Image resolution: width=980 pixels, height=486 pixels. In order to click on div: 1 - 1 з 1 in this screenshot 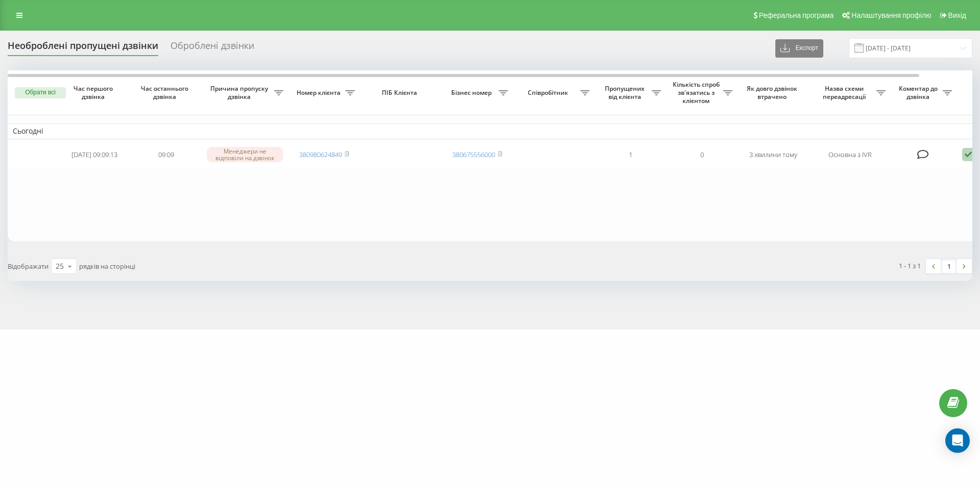, I will do `click(909, 266)`.